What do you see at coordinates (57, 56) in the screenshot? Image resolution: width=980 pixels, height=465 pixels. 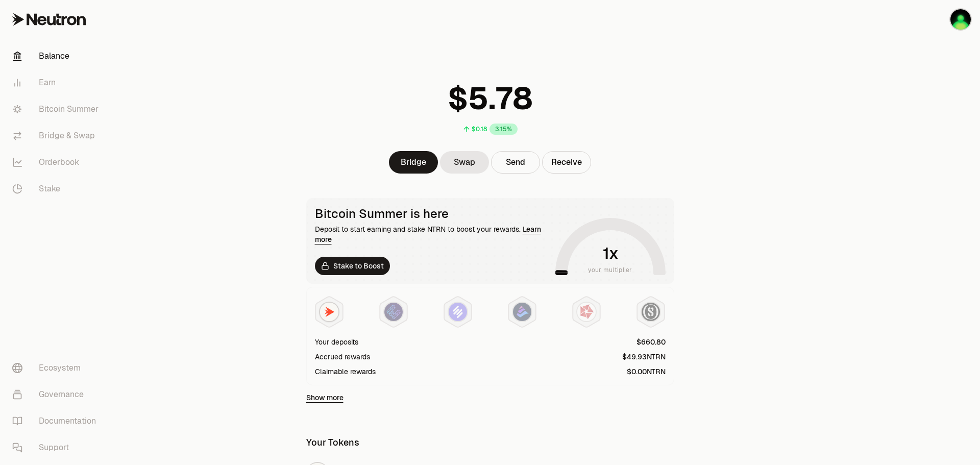 I see `a: Balance` at bounding box center [57, 56].